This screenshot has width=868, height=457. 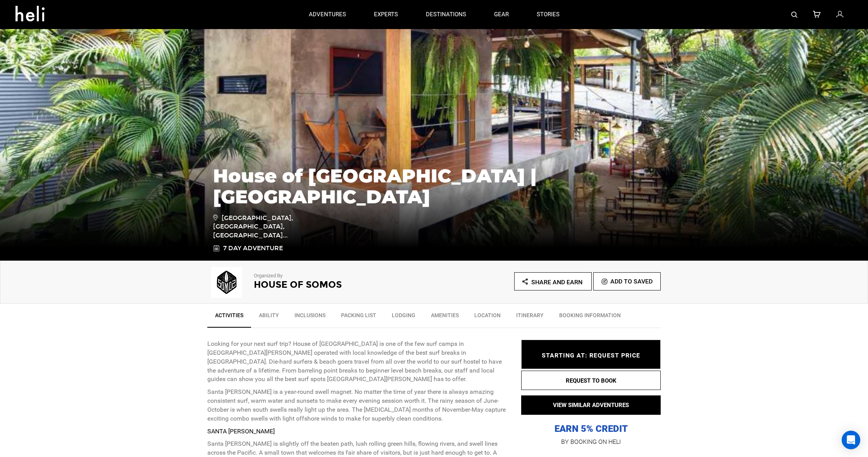 I want to click on span: 7 Day Adventure, so click(x=253, y=248).